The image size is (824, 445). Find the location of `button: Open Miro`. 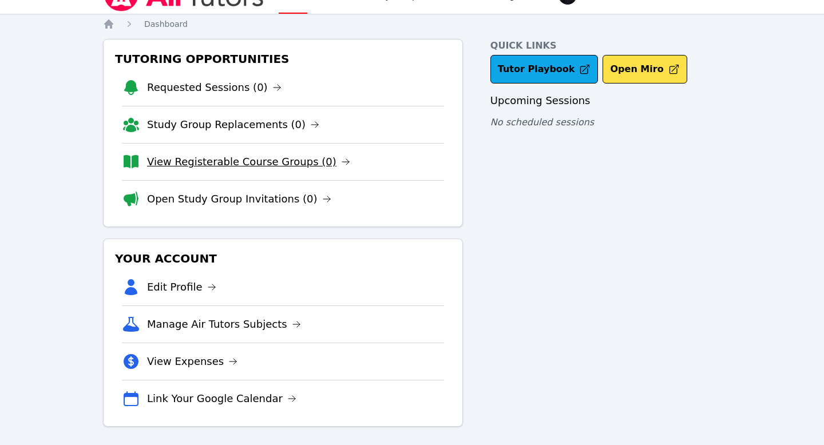

button: Open Miro is located at coordinates (644, 69).